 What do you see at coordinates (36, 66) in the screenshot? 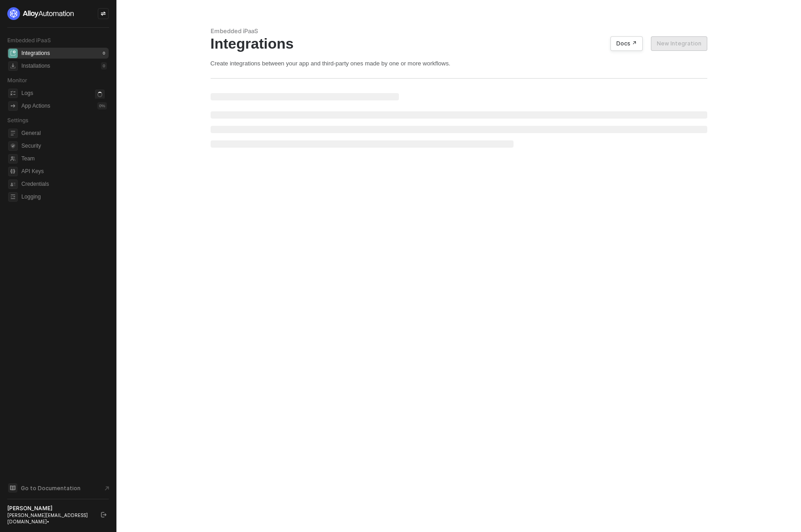
I see `div: Installations` at bounding box center [36, 66].